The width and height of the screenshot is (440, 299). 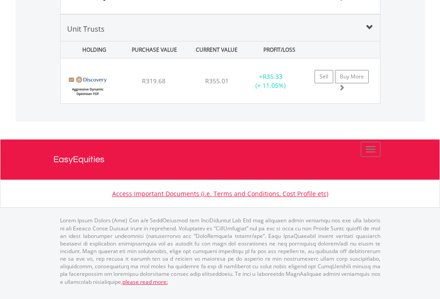 I want to click on div: PROFIT/LOSS, so click(x=279, y=49).